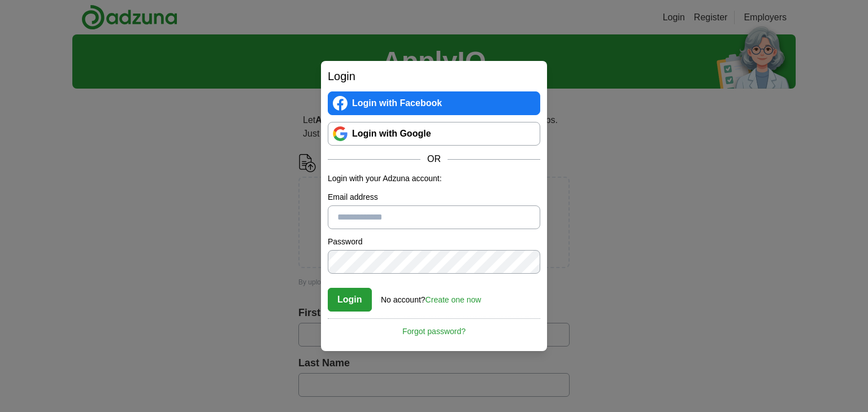  I want to click on a: Create one now, so click(453, 300).